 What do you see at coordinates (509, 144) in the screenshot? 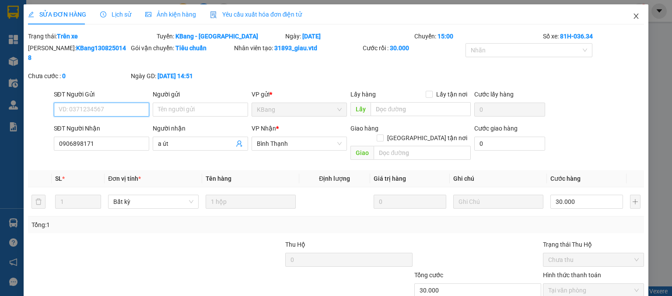
I see `input: Cước giao hàng` at bounding box center [509, 144].